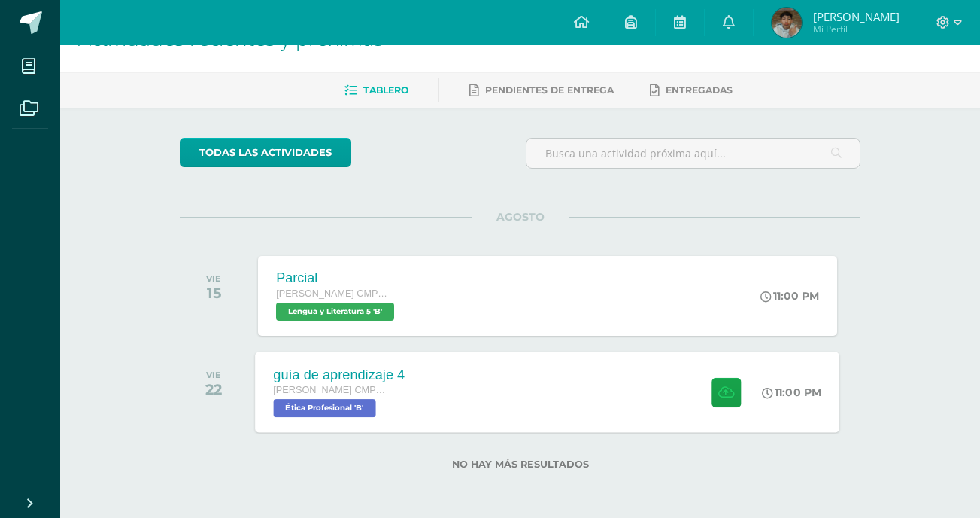 Image resolution: width=980 pixels, height=518 pixels. I want to click on a: todas las Actividades, so click(265, 152).